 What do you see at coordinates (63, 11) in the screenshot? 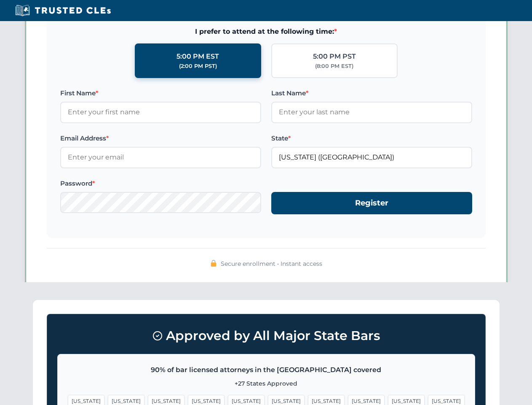
I see `img: Trusted CLEs` at bounding box center [63, 11].